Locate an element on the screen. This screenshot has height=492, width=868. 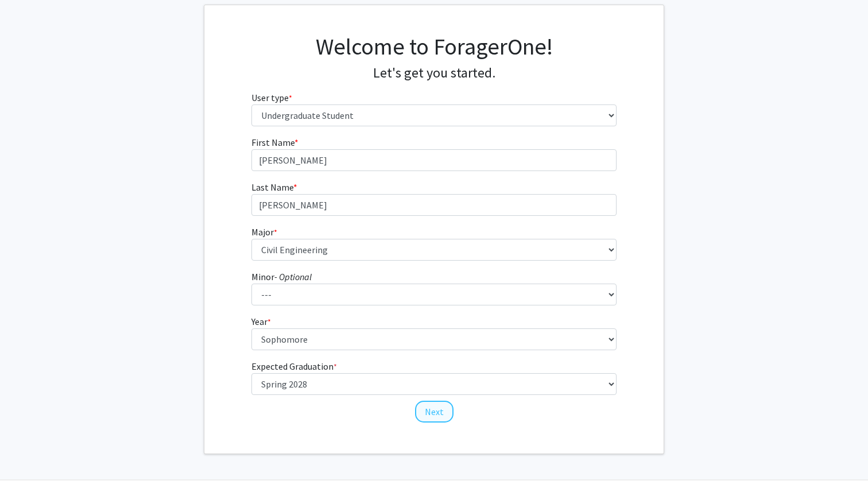
label: Expected Graduation is located at coordinates (294, 366).